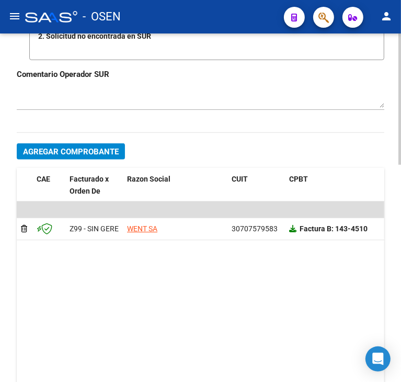  What do you see at coordinates (95, 36) in the screenshot?
I see `strong: 2. Solicitud no encontrada en SUR` at bounding box center [95, 36].